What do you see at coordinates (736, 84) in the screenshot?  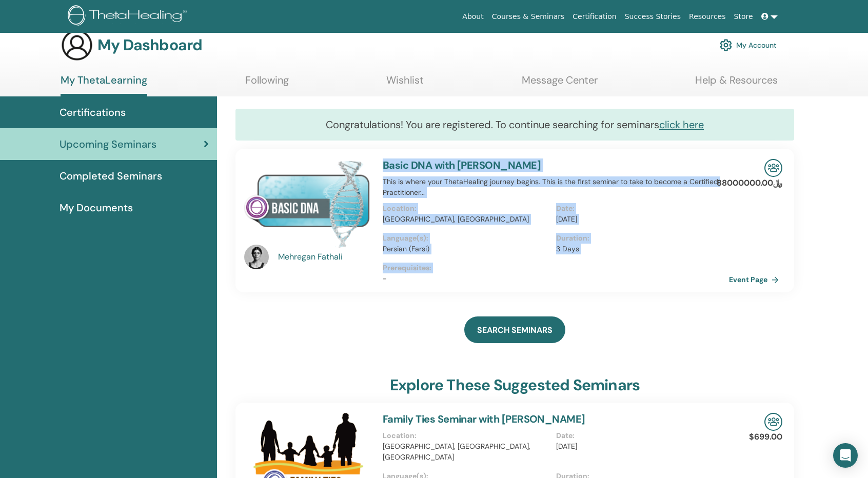 I see `a: Help & Resources` at bounding box center [736, 84].